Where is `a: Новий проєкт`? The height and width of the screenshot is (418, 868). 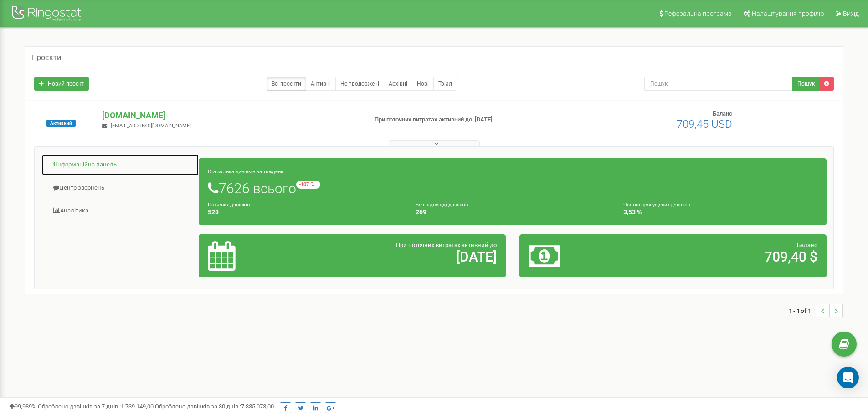
a: Новий проєкт is located at coordinates (61, 84).